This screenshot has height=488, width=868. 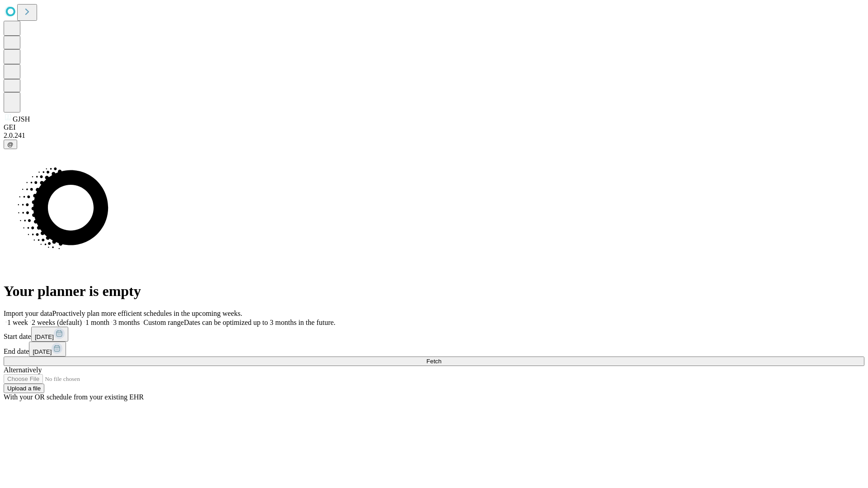 I want to click on span: Alternatively, so click(x=23, y=370).